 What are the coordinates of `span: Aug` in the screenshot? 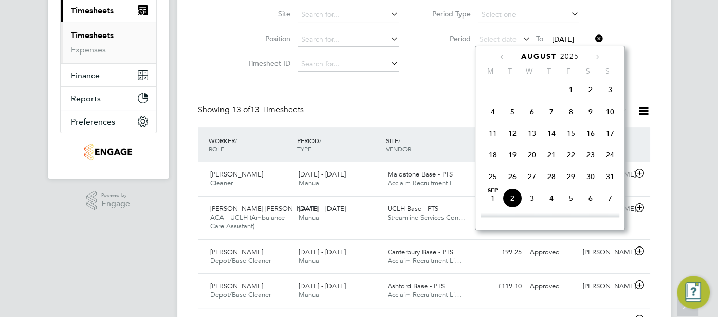 It's located at (571, 82).